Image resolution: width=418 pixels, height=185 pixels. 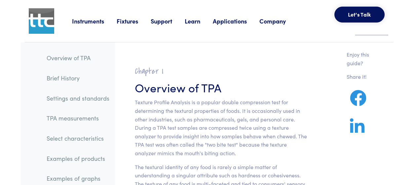 I want to click on a: Support, so click(x=168, y=21).